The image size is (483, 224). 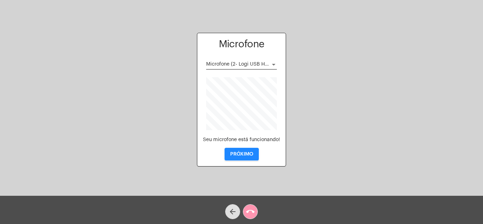 What do you see at coordinates (244, 64) in the screenshot?
I see `span: Microfone (2- Logi USB Headset)` at bounding box center [244, 64].